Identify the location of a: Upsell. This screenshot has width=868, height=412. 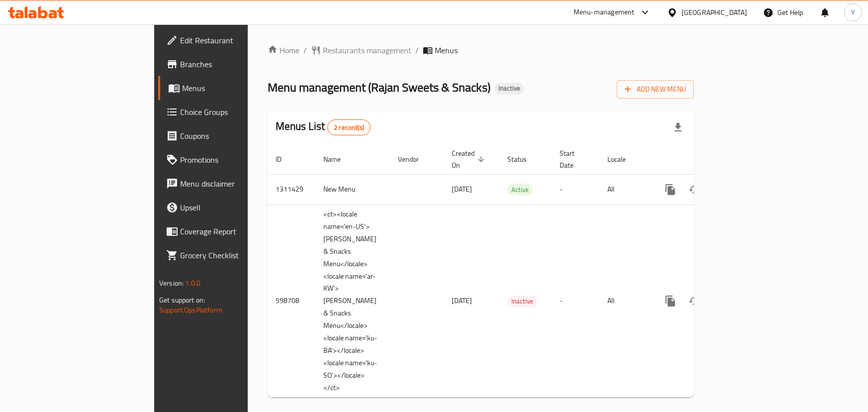
(228, 208).